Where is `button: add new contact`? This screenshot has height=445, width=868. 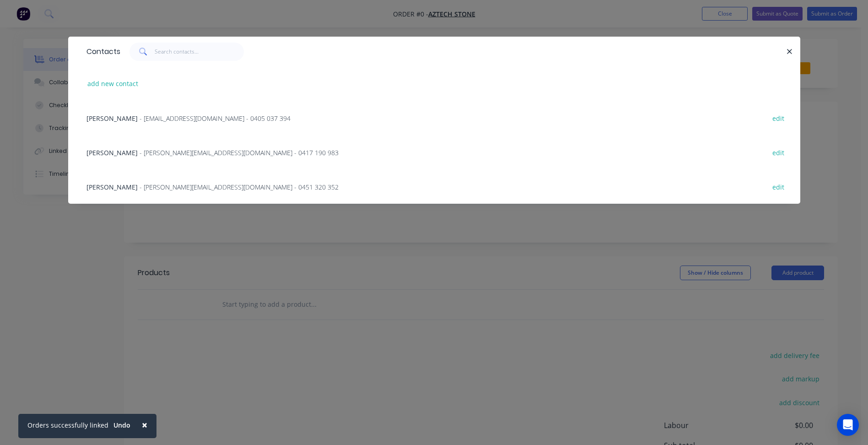
button: add new contact is located at coordinates (113, 83).